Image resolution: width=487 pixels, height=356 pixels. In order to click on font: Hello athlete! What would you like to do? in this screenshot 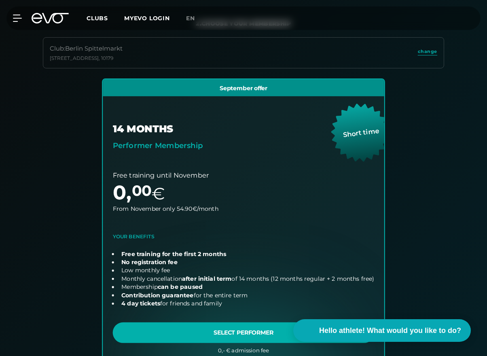, I will do `click(390, 331)`.